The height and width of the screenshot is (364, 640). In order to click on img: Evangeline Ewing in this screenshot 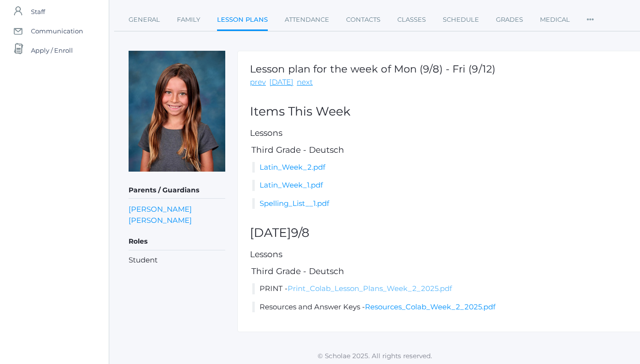, I will do `click(177, 111)`.